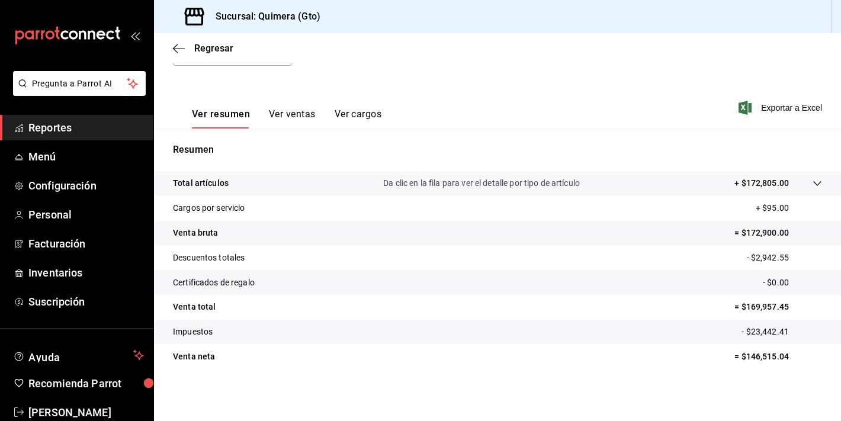  What do you see at coordinates (778, 307) in the screenshot?
I see `p: = $169,957.45` at bounding box center [778, 307].